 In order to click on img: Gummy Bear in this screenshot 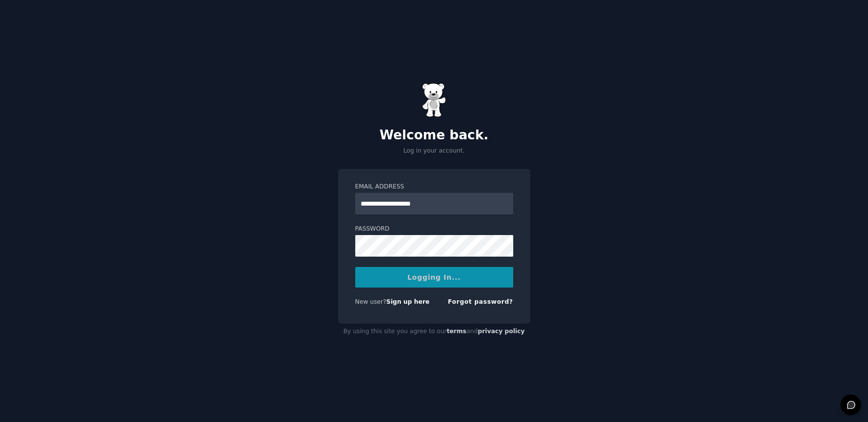, I will do `click(434, 100)`.